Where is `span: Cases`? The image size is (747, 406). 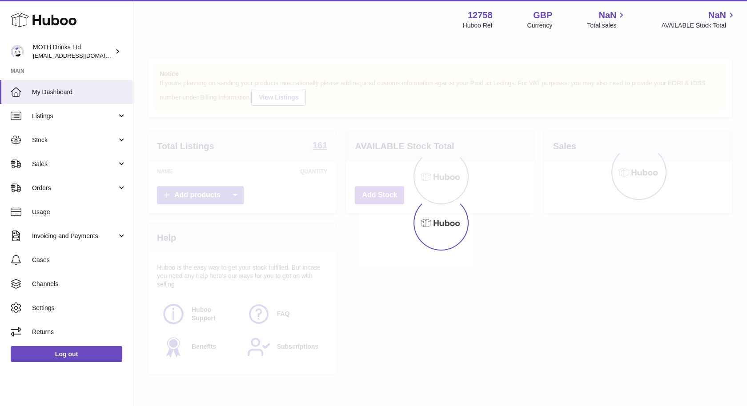 span: Cases is located at coordinates (79, 260).